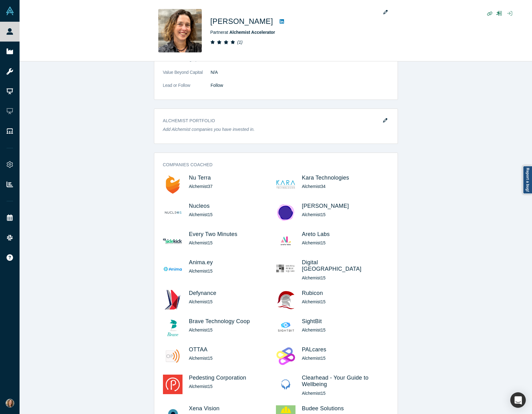  What do you see at coordinates (325, 178) in the screenshot?
I see `a: Kara Technologies` at bounding box center [325, 178].